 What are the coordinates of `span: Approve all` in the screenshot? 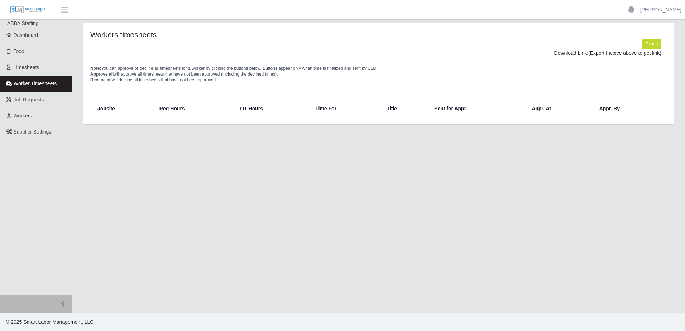 It's located at (102, 74).